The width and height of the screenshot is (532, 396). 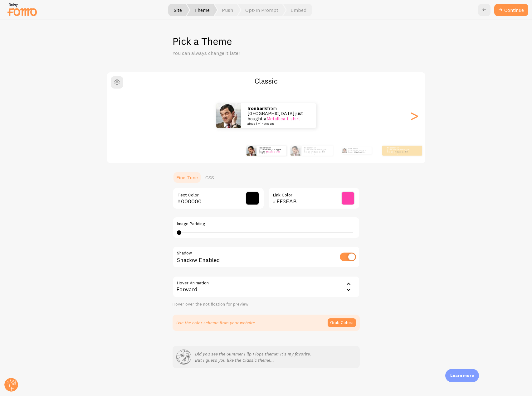 I want to click on div: Shadow Enabled, so click(x=266, y=257).